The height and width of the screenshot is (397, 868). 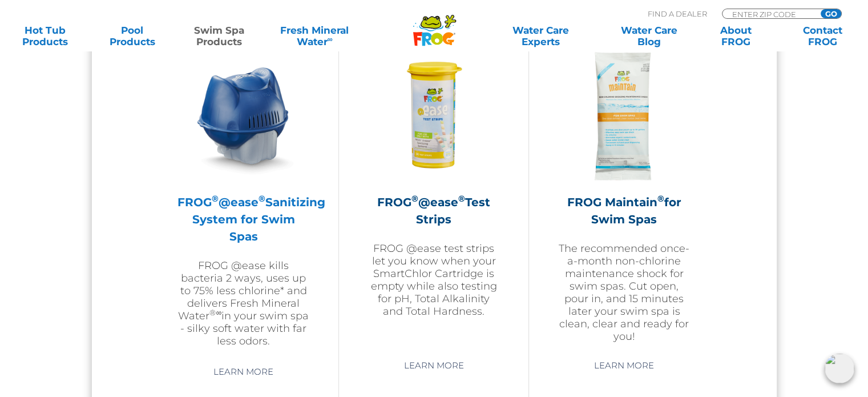 What do you see at coordinates (434, 198) in the screenshot?
I see `a: FROG®@ease®Test StripsFROG @ease test strips let you know when your SmartChlor Cartridge is empty...` at bounding box center [434, 198].